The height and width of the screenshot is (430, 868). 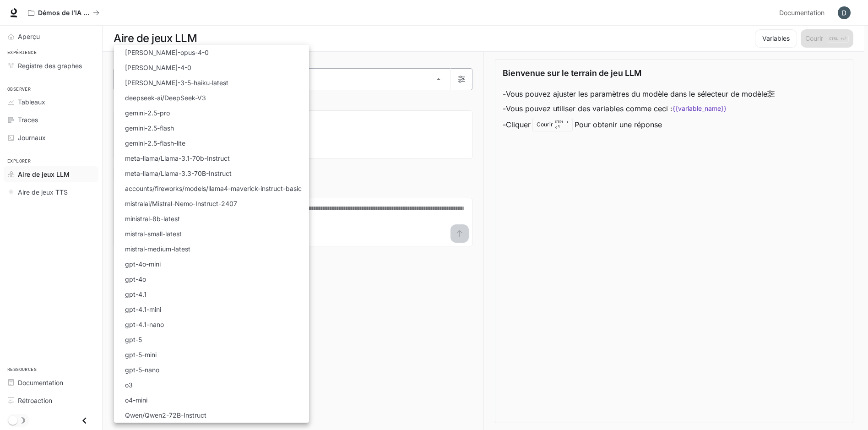 I want to click on p: gpt-5-nano, so click(x=142, y=369).